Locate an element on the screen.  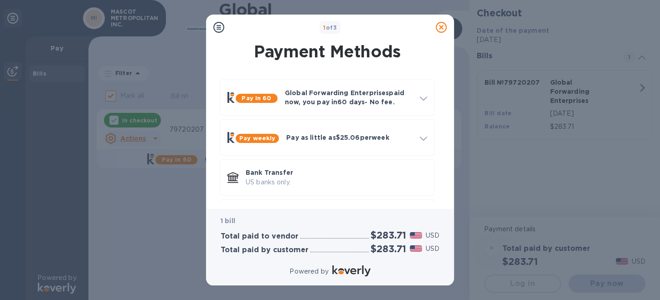
p: Powered by is located at coordinates (309, 272).